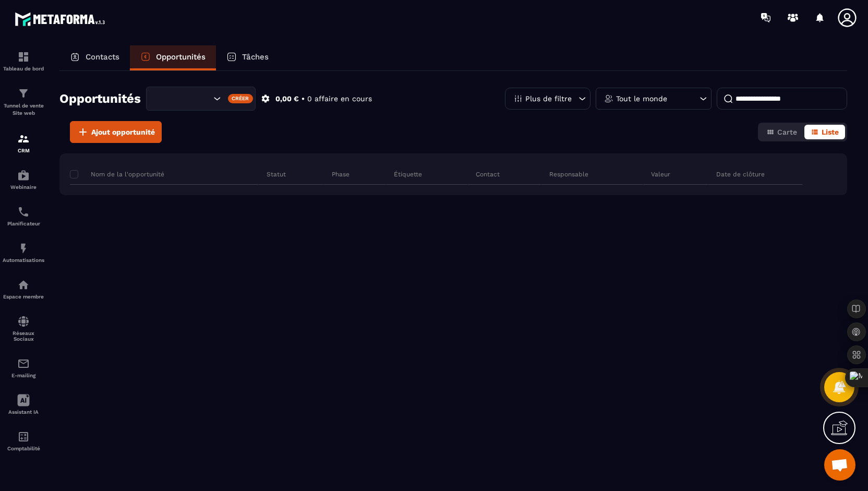  I want to click on div: Search for option, so click(201, 99).